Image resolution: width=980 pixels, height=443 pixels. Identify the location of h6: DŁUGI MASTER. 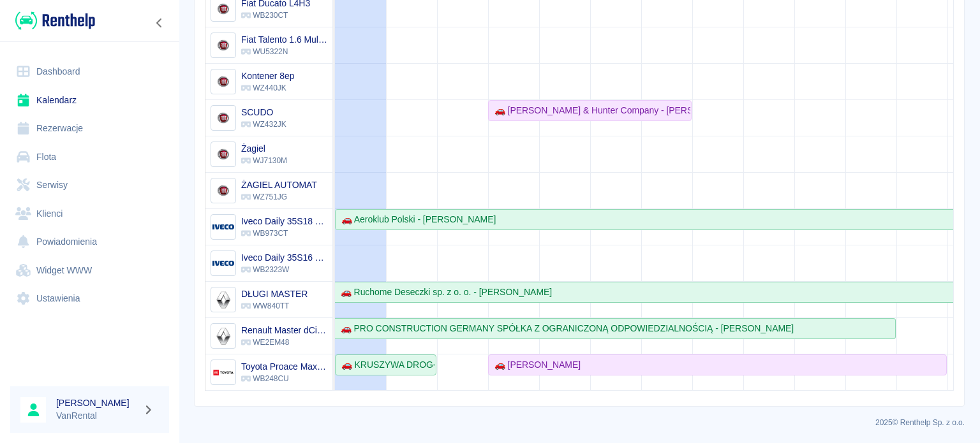
(274, 294).